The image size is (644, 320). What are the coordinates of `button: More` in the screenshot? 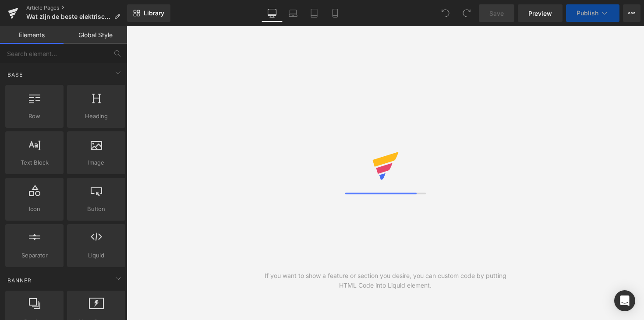 It's located at (632, 13).